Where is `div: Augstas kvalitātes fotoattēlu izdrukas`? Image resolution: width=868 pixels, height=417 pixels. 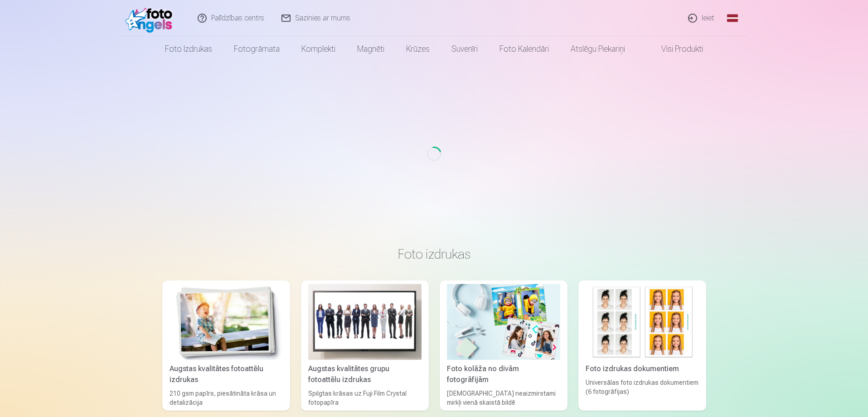 div: Augstas kvalitātes fotoattēlu izdrukas is located at coordinates (226, 374).